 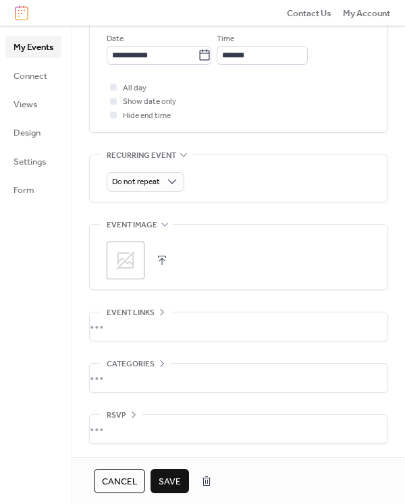 I want to click on span: Cancel, so click(x=119, y=481).